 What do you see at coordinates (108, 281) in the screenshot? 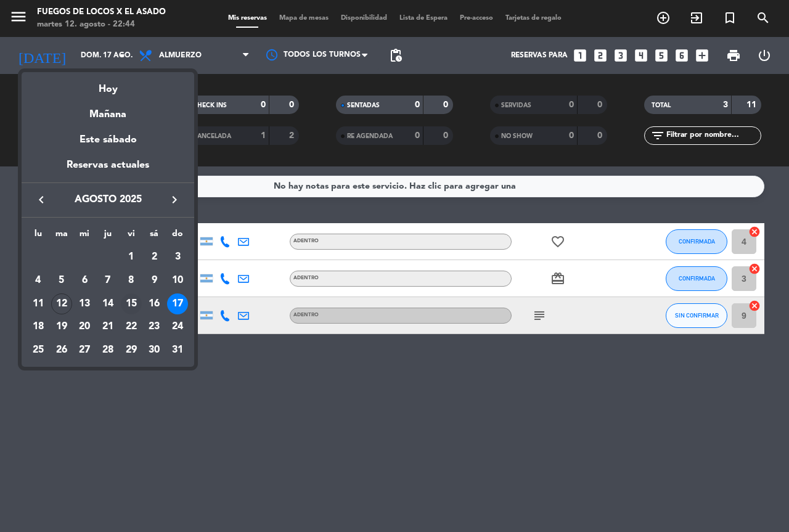
I see `td: 7 de agosto de 2025` at bounding box center [108, 281].